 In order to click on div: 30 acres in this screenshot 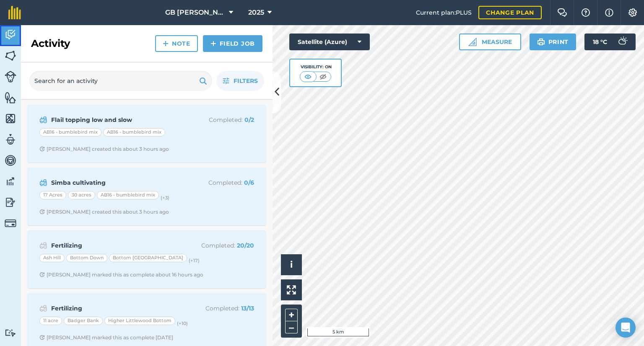, I will do `click(81, 196)`.